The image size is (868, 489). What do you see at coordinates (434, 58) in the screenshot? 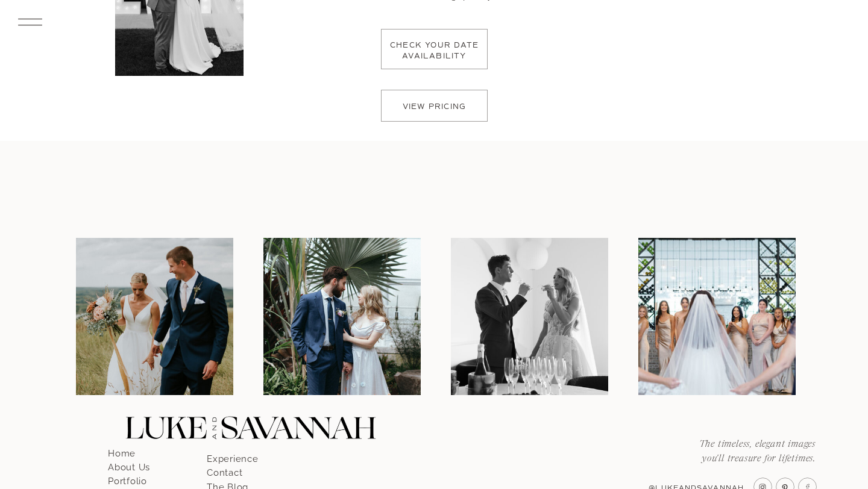
I see `a: check your date availability` at bounding box center [434, 58].